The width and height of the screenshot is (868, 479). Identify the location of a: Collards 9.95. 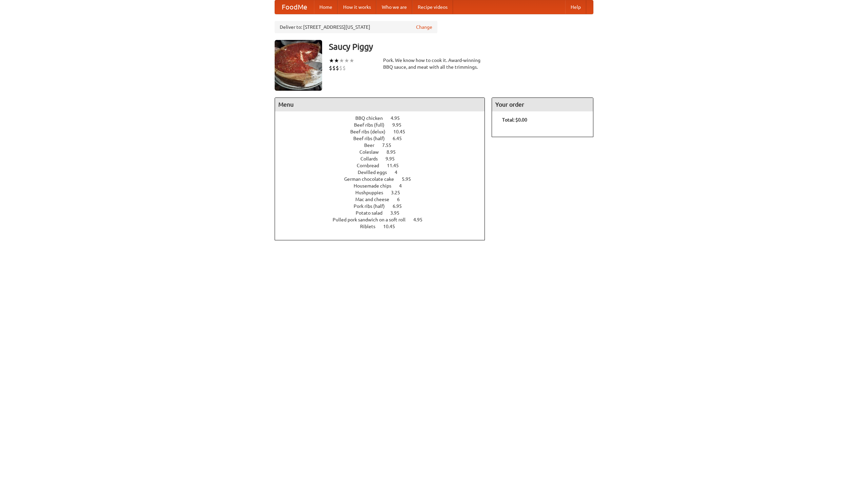
(384, 159).